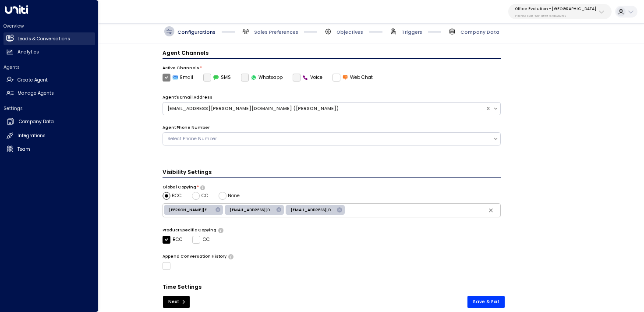 The image size is (644, 312). I want to click on span: BCC, so click(176, 196).